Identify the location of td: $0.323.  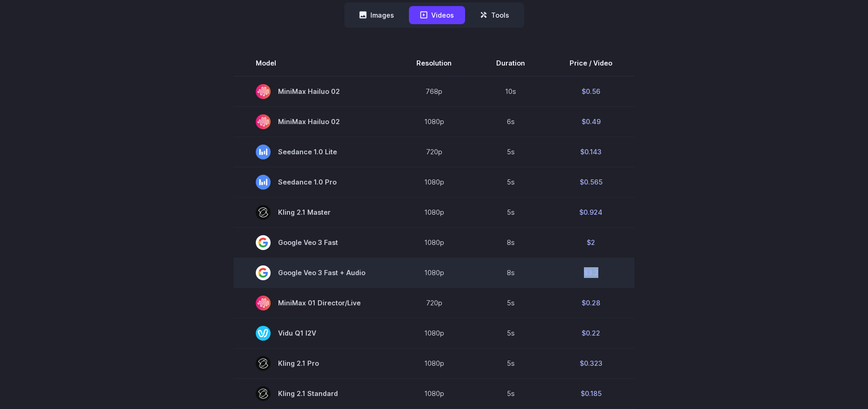
(591, 363).